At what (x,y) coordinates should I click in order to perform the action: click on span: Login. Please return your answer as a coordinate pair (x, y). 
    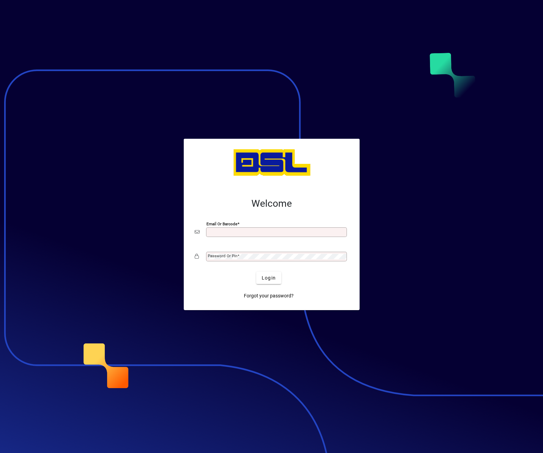
    Looking at the image, I should click on (268, 278).